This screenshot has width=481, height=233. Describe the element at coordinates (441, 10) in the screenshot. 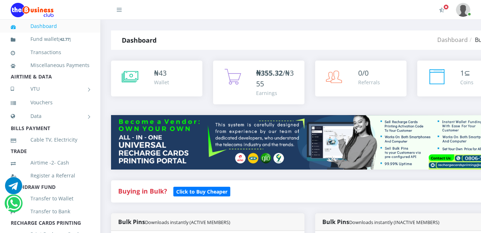

I see `i: Activate Your Membership` at that location.